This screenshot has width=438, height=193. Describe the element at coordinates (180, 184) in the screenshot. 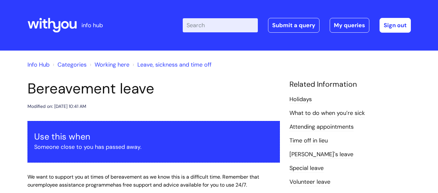

I see `span: has free support and advice available for you to use 24/7.` at that location.